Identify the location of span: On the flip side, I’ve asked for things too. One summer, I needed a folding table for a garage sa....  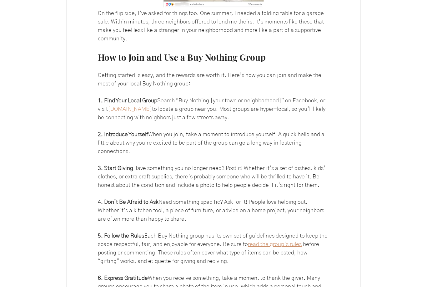
(211, 26).